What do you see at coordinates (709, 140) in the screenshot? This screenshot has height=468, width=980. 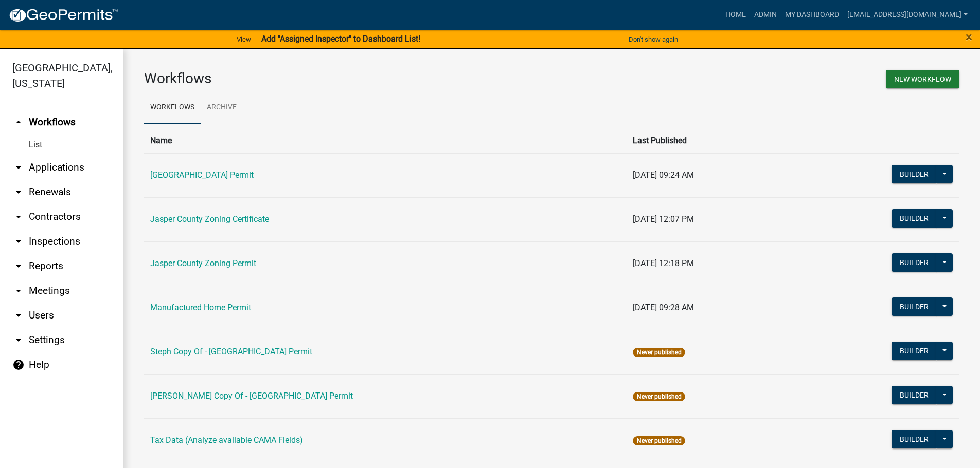 I see `th: Last Published` at bounding box center [709, 140].